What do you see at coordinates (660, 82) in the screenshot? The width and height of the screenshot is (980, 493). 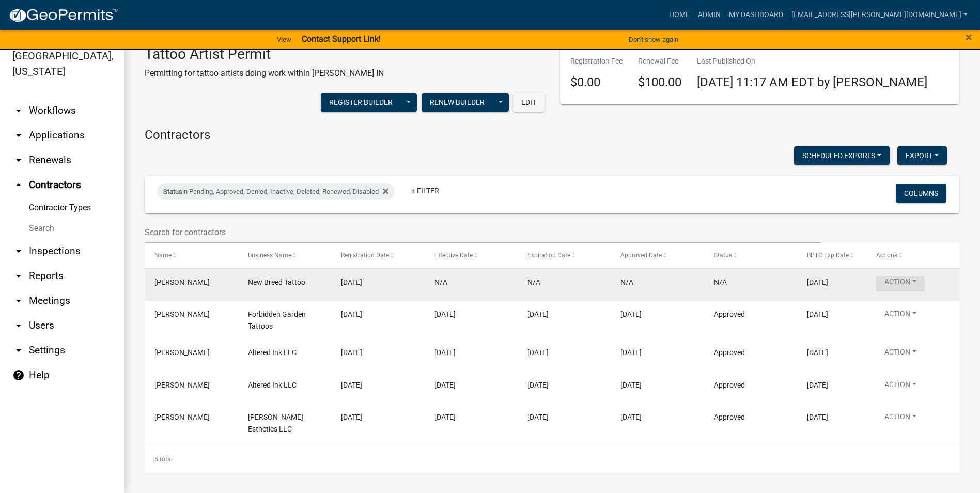 I see `h4: $100.00` at bounding box center [660, 82].